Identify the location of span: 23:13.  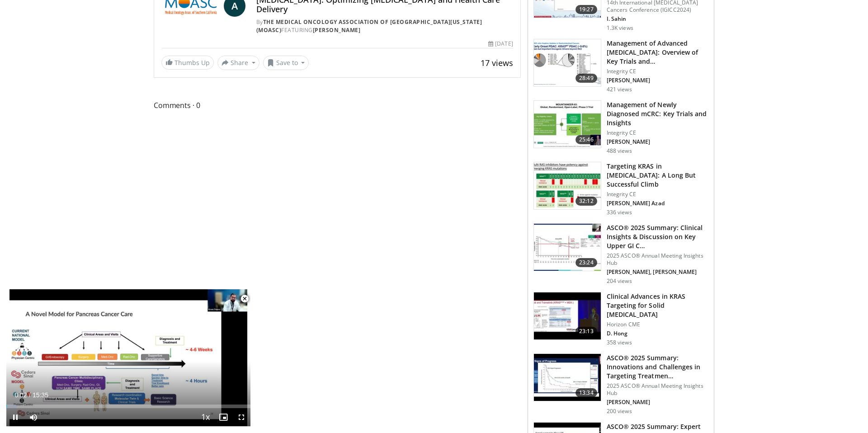
(586, 331).